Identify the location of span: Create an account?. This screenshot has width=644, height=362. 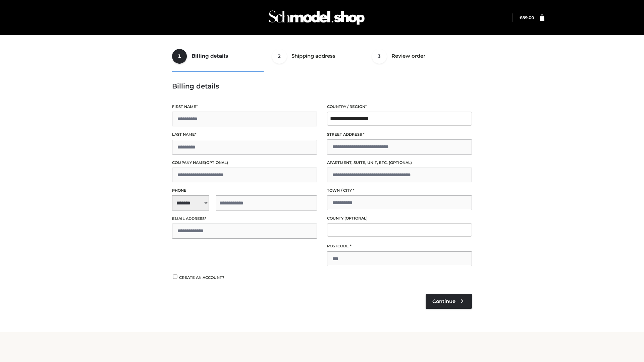
(202, 277).